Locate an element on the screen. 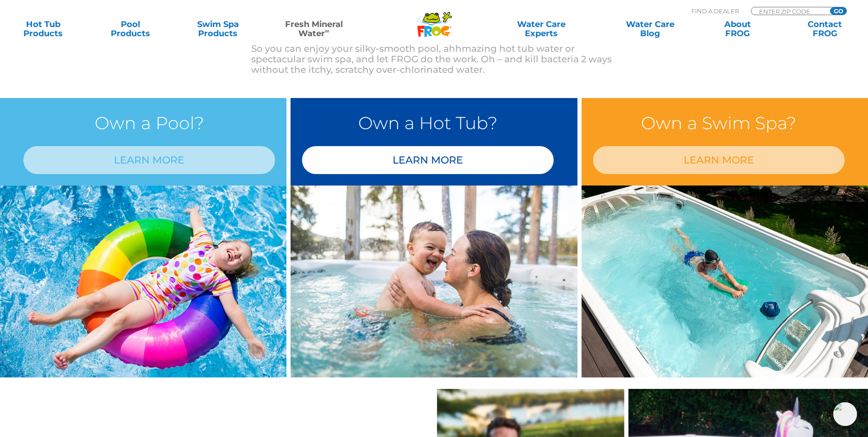  p: Find A Dealer is located at coordinates (715, 11).